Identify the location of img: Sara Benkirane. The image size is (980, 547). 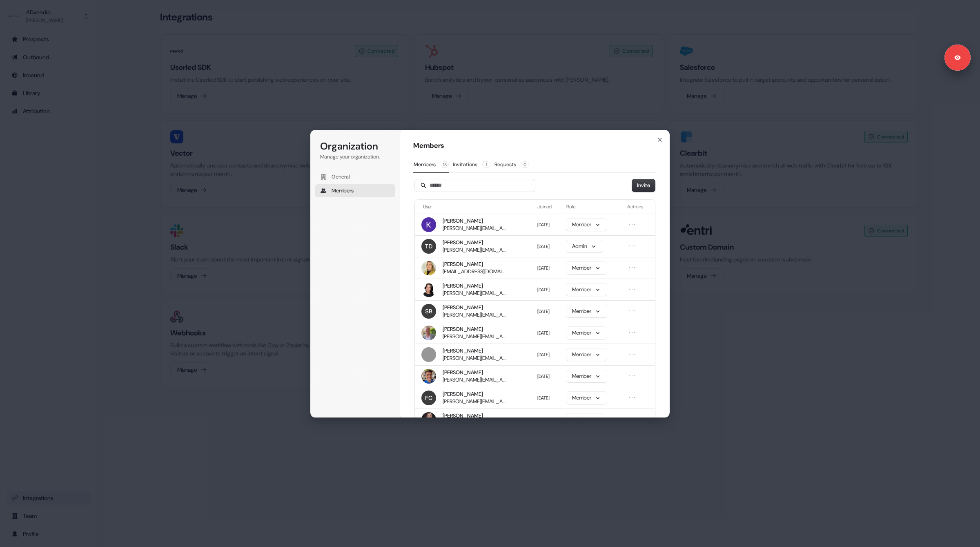
(428, 311).